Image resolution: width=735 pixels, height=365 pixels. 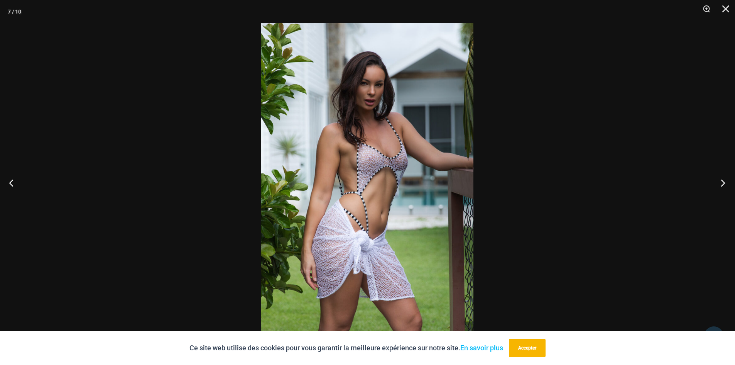 What do you see at coordinates (527, 348) in the screenshot?
I see `button: Accepter` at bounding box center [527, 348].